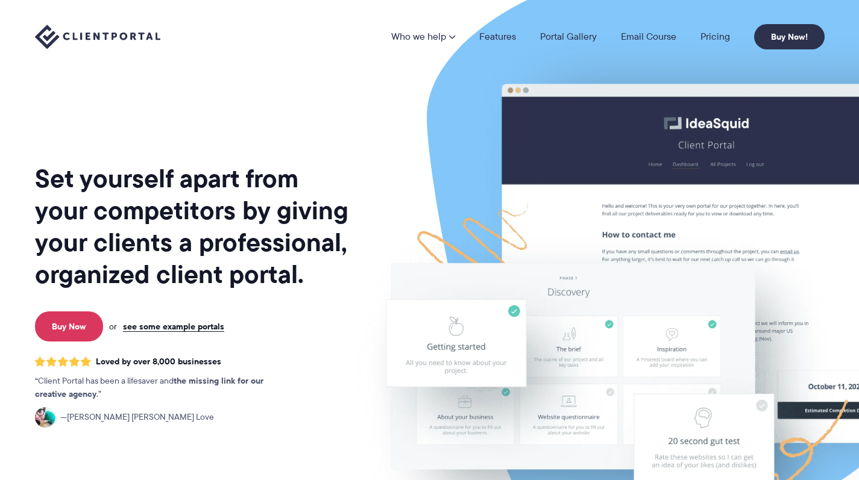 This screenshot has width=859, height=480. I want to click on a: Buy Now, so click(69, 327).